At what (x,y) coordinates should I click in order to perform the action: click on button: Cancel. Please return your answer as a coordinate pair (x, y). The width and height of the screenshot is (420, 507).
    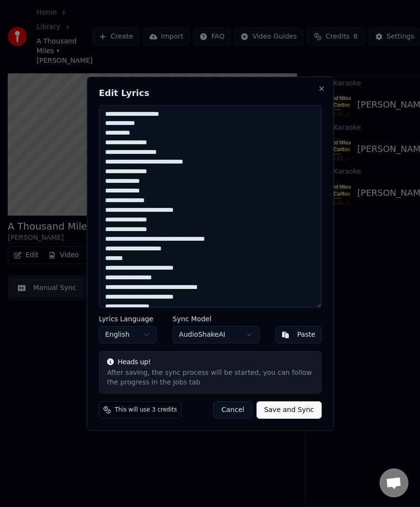
    Looking at the image, I should click on (232, 410).